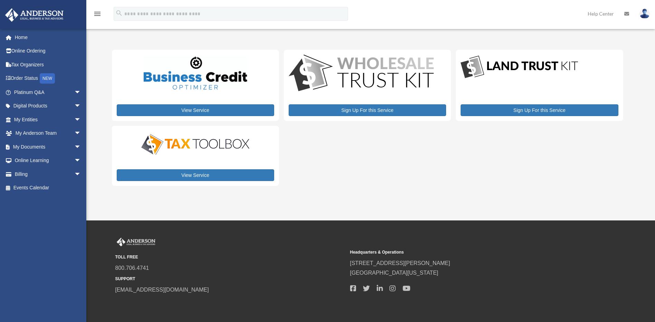 The height and width of the screenshot is (322, 655). What do you see at coordinates (97, 14) in the screenshot?
I see `i: menu` at bounding box center [97, 14].